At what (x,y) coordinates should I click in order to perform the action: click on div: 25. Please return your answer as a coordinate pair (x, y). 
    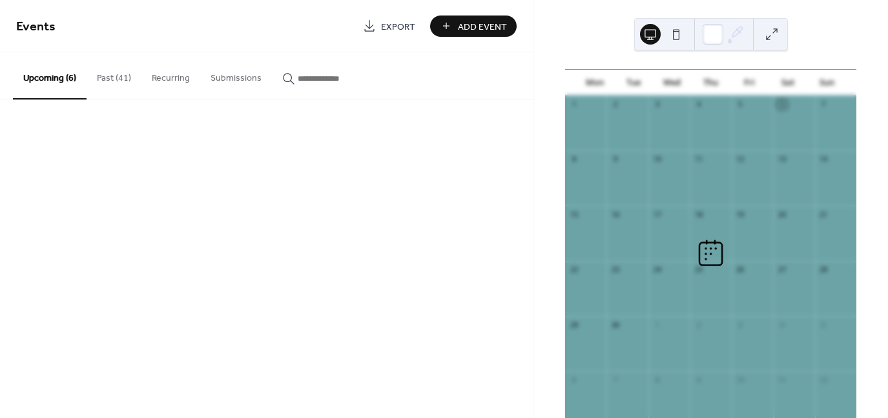
    Looking at the image, I should click on (698, 269).